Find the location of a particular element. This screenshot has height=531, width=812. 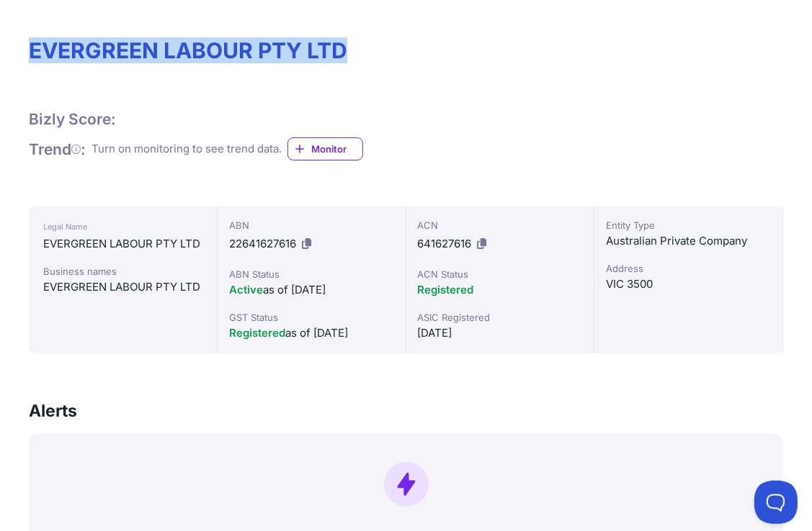

div: ASIC Registered is located at coordinates (500, 318).